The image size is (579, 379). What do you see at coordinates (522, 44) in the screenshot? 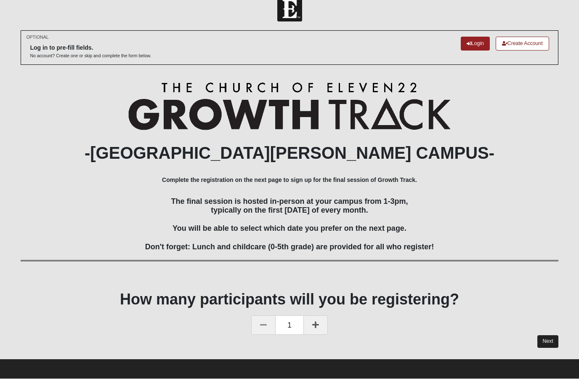
I see `a: Create Account` at bounding box center [522, 44].